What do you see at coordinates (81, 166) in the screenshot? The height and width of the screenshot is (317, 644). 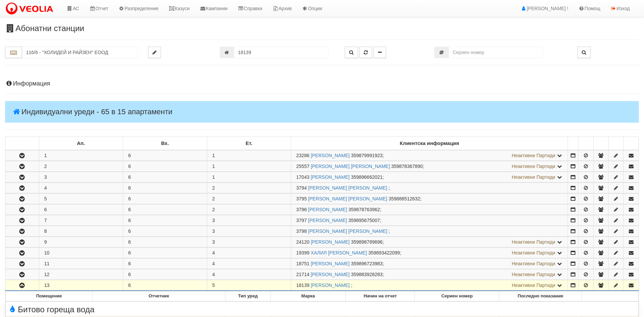 I see `td: 2` at bounding box center [81, 166].